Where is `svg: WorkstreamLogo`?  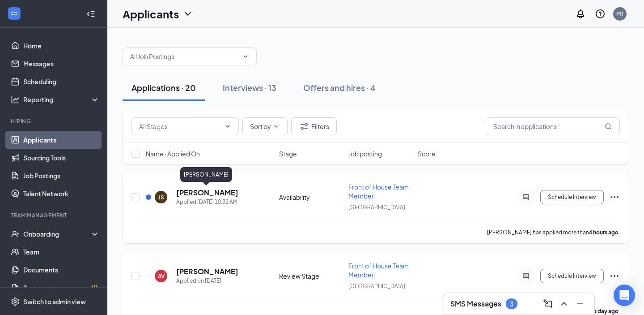
svg: WorkstreamLogo is located at coordinates (14, 14).